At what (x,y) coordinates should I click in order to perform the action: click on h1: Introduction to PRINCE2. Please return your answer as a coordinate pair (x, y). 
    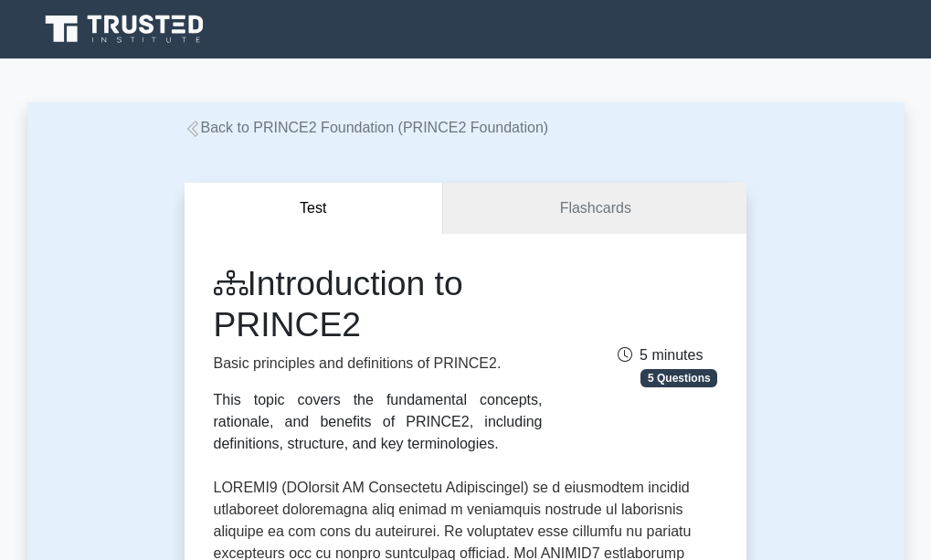
    Looking at the image, I should click on (378, 303).